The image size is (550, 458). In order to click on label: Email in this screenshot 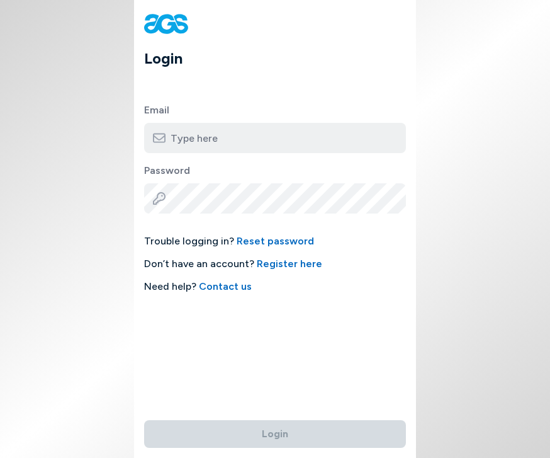, I will do `click(275, 110)`.